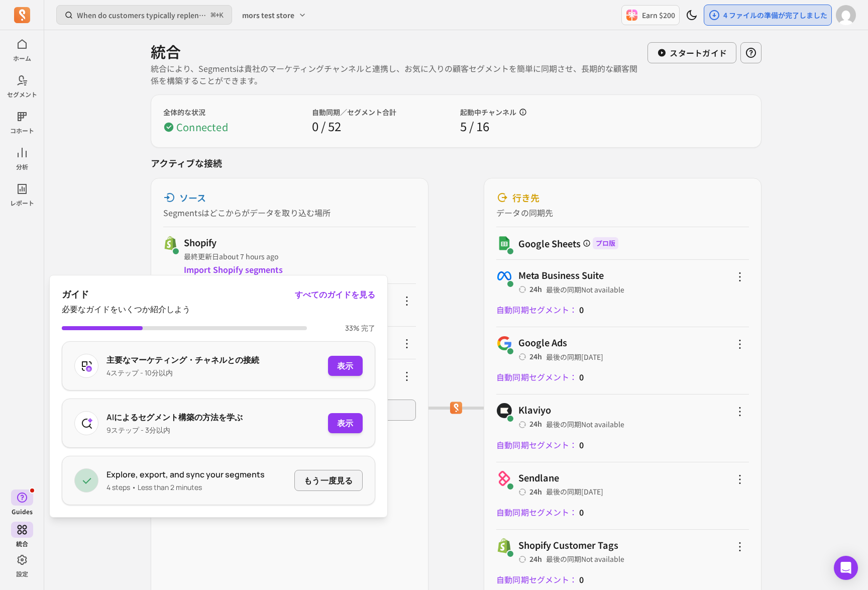 The width and height of the screenshot is (868, 590). Describe the element at coordinates (623, 213) in the screenshot. I see `p: データの同期先` at that location.